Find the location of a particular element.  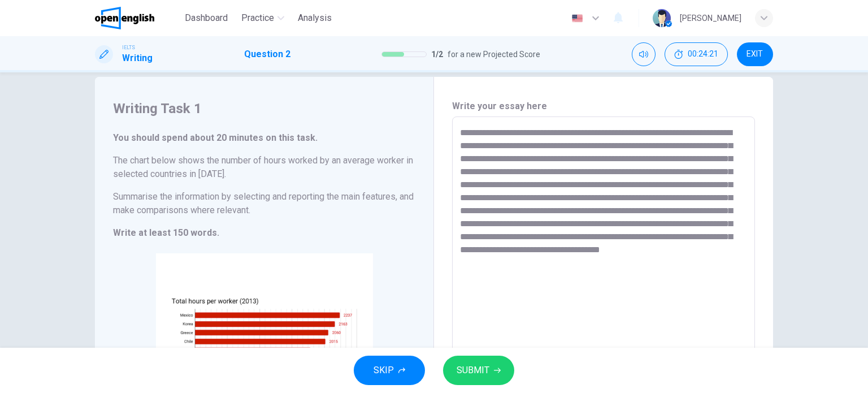

div: Hide is located at coordinates (697, 54).